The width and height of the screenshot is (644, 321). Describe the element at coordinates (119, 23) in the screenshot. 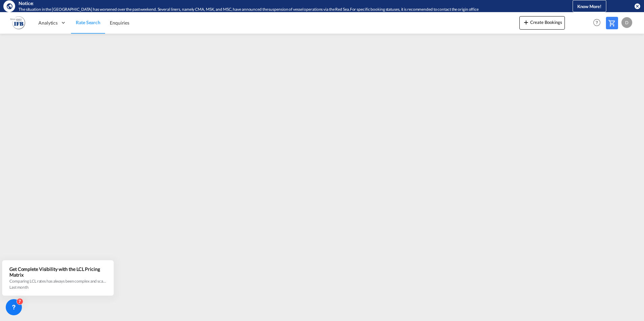

I see `span: Enquiries` at that location.